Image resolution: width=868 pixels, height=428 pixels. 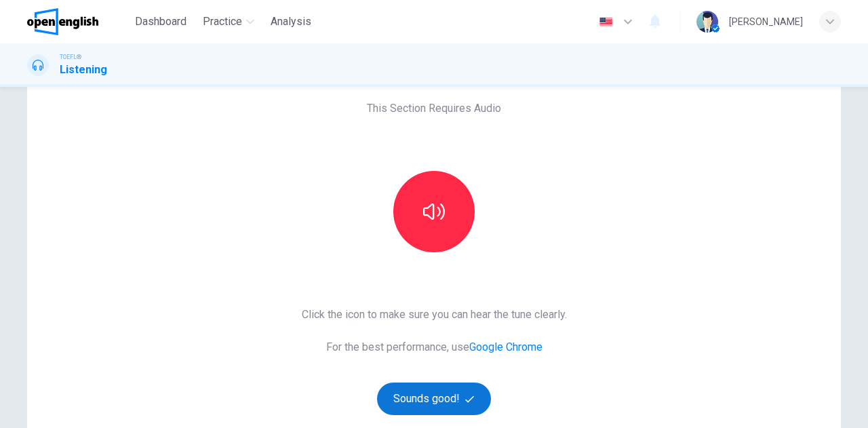 What do you see at coordinates (434, 315) in the screenshot?
I see `span: Click the icon to make sure you can hear the tune clearly.` at bounding box center [434, 315].